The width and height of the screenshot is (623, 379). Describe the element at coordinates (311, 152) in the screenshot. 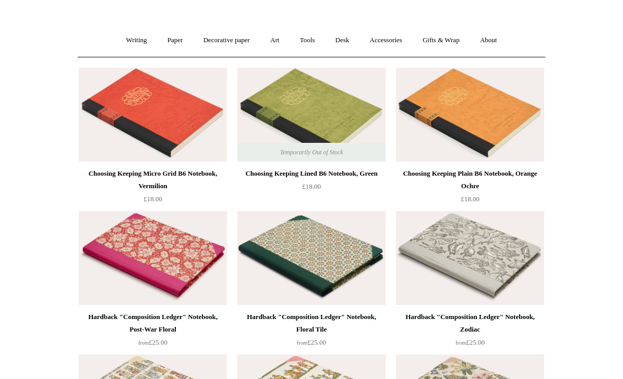

I see `span: Temporarily Out of Stock` at that location.